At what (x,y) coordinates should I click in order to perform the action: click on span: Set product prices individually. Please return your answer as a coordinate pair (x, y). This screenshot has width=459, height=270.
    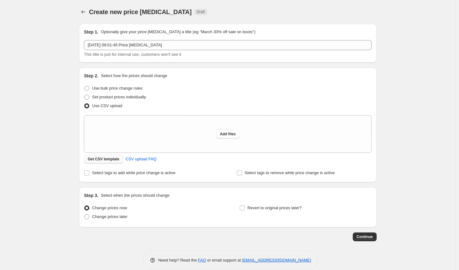
    Looking at the image, I should click on (119, 97).